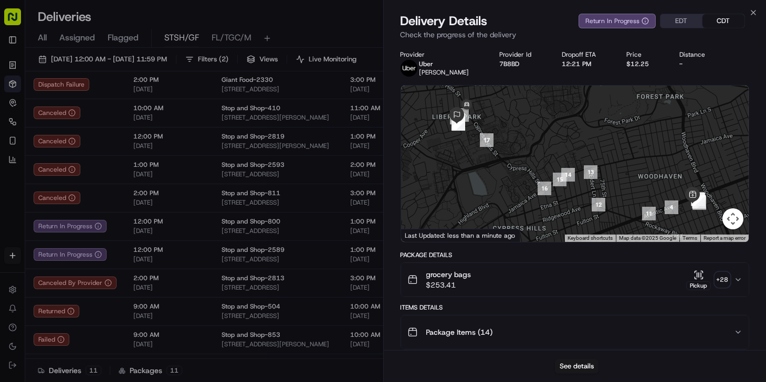 Image resolution: width=766 pixels, height=382 pixels. I want to click on span: Knowledge Base, so click(50, 157).